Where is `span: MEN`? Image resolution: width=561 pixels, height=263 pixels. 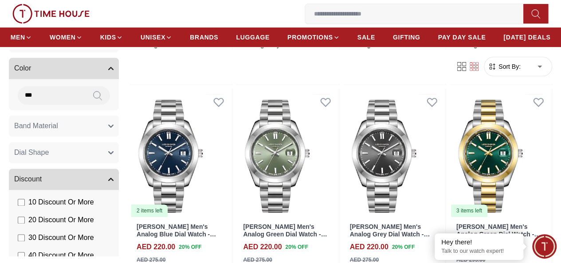
span: MEN is located at coordinates (18, 37).